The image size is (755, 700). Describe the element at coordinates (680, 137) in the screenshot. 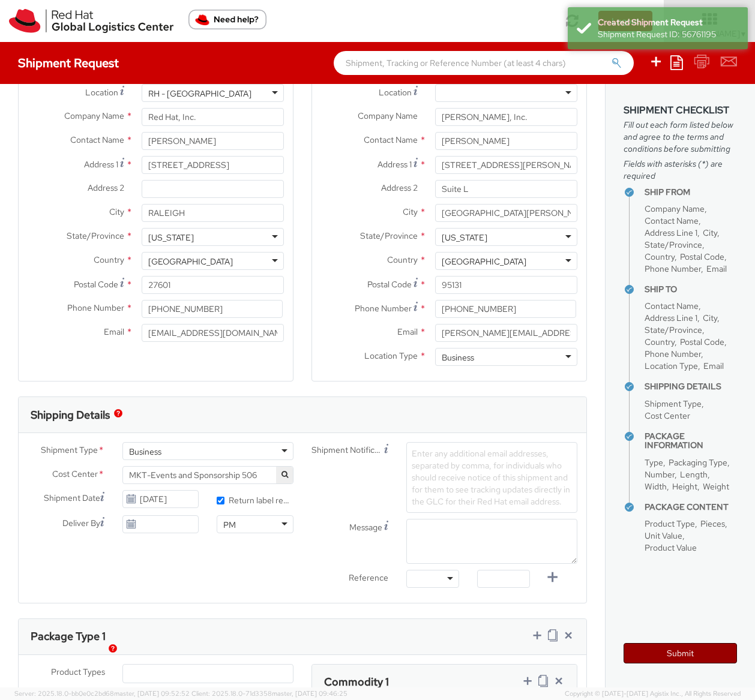

I see `span: Fill out each form listed below and agree to the terms and conditions before submitting` at that location.